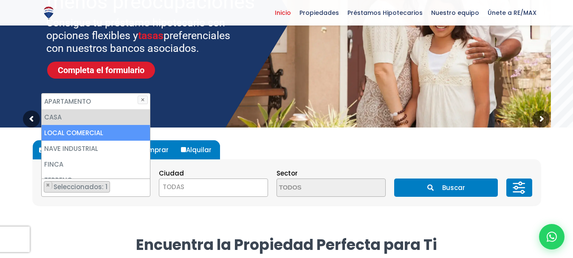  I want to click on li: FINCA, so click(96, 164).